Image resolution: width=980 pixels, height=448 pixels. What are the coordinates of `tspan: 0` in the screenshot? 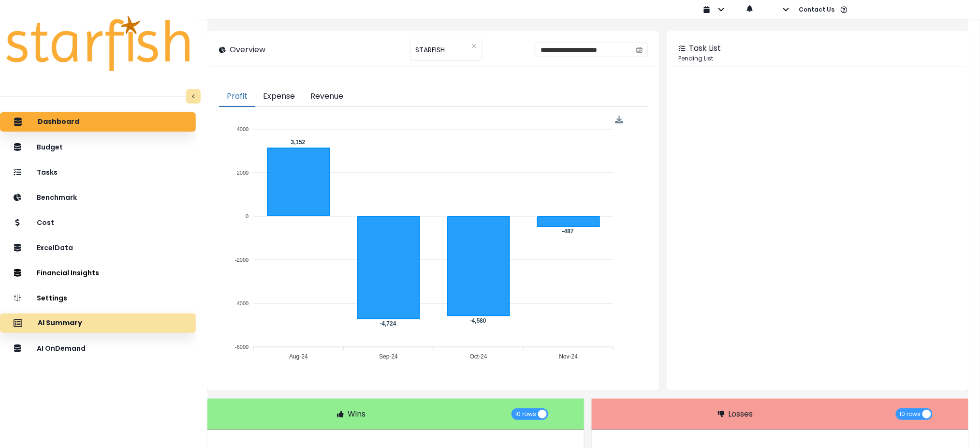 It's located at (247, 216).